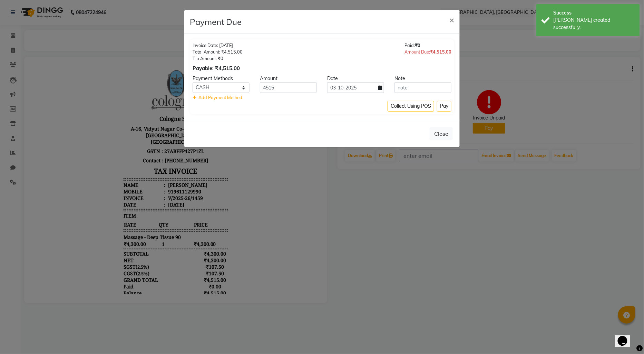  What do you see at coordinates (144, 161) in the screenshot?
I see `span: QTY` at bounding box center [144, 161].